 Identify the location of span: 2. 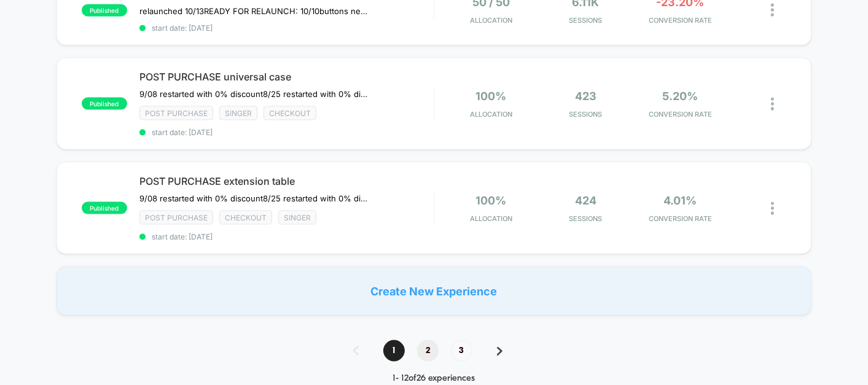
(427, 351).